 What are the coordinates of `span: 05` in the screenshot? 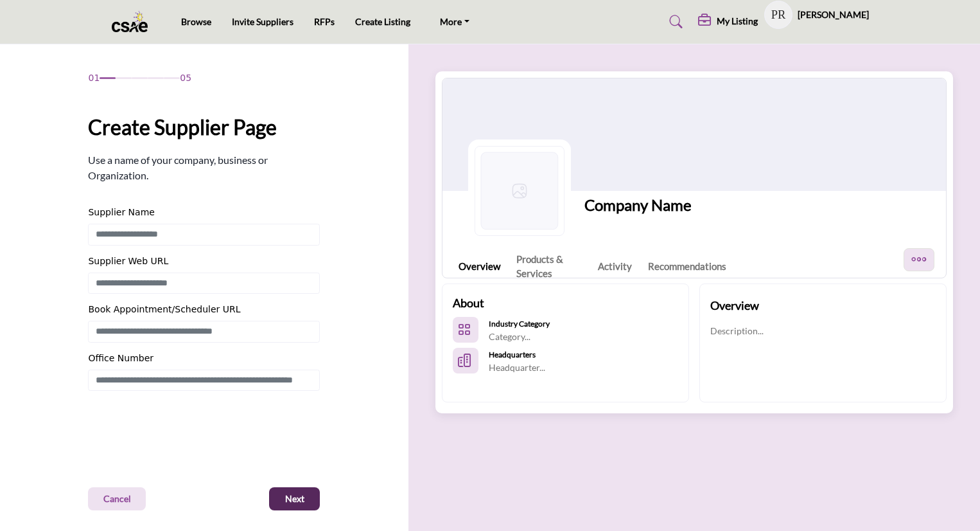 It's located at (186, 78).